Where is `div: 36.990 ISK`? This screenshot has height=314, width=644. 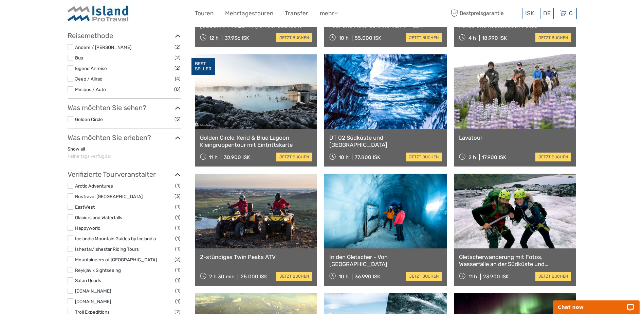 div: 36.990 ISK is located at coordinates (367, 277).